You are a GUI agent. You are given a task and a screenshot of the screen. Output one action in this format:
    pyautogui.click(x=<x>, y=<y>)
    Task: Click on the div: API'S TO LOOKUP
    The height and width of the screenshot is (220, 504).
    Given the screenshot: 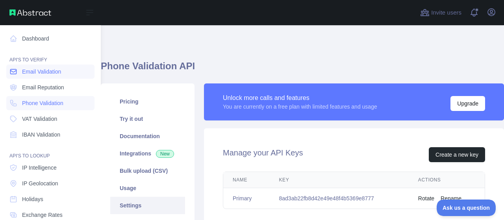 What is the action you would take?
    pyautogui.click(x=50, y=151)
    